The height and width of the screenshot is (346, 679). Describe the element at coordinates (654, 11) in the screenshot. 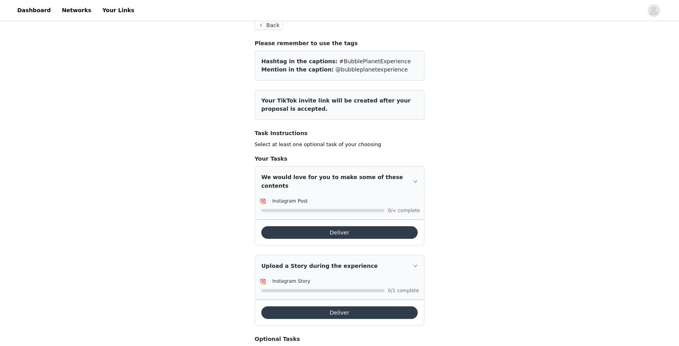

I see `div: avatar` at that location.